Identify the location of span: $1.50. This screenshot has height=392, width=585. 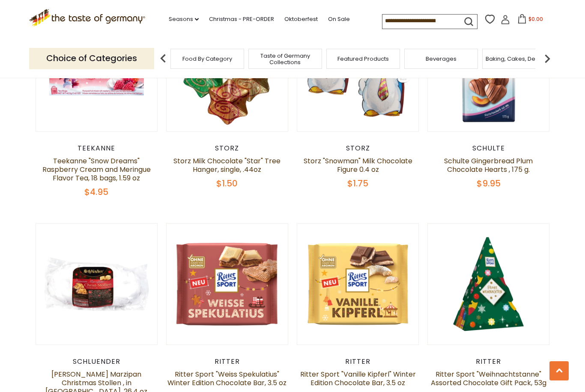
(227, 183).